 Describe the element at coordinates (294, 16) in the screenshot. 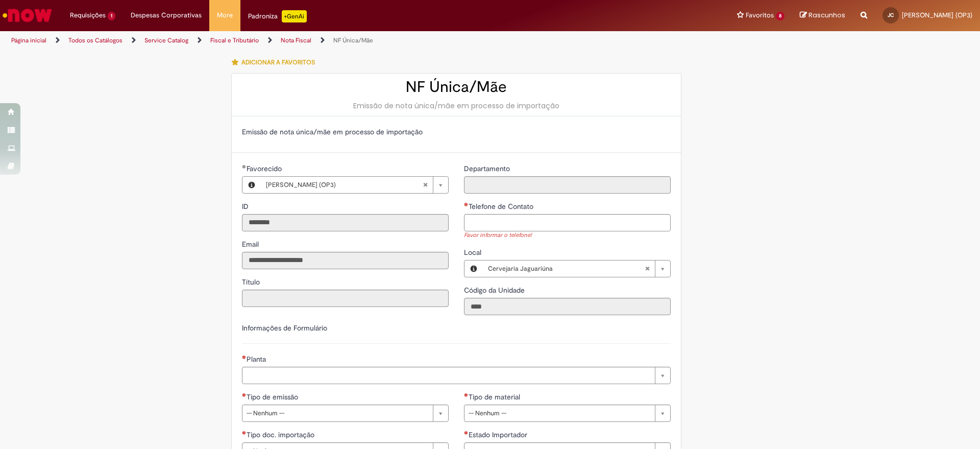

I see `p: +GenAi` at that location.